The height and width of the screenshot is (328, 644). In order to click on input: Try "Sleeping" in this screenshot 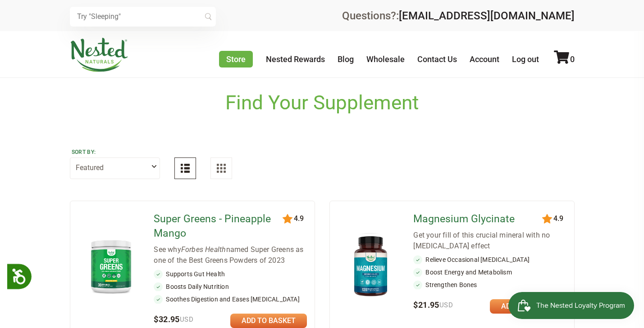, I will do `click(143, 16)`.